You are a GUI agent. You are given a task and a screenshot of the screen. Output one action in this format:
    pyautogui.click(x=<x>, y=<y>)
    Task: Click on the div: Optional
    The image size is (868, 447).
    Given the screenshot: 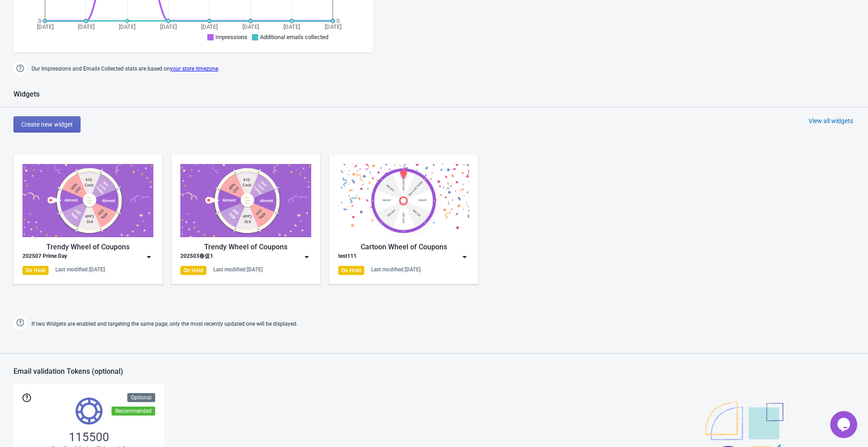 What is the action you would take?
    pyautogui.click(x=141, y=398)
    